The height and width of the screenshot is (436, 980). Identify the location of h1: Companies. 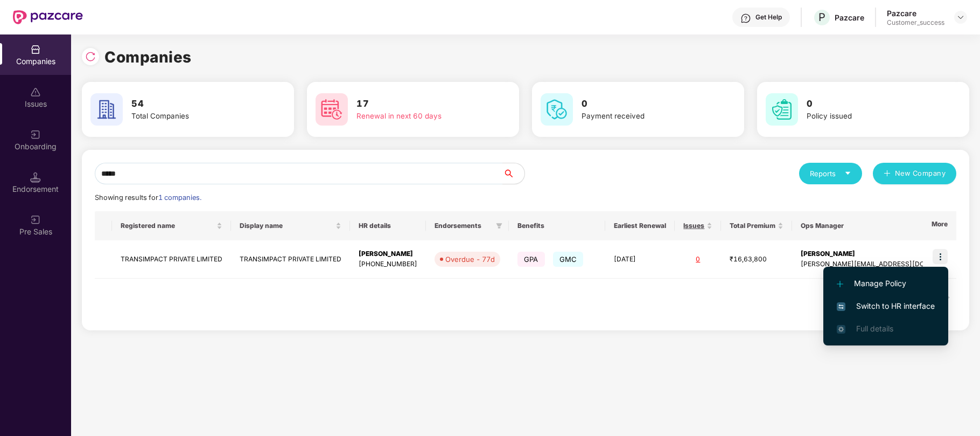
(148, 57).